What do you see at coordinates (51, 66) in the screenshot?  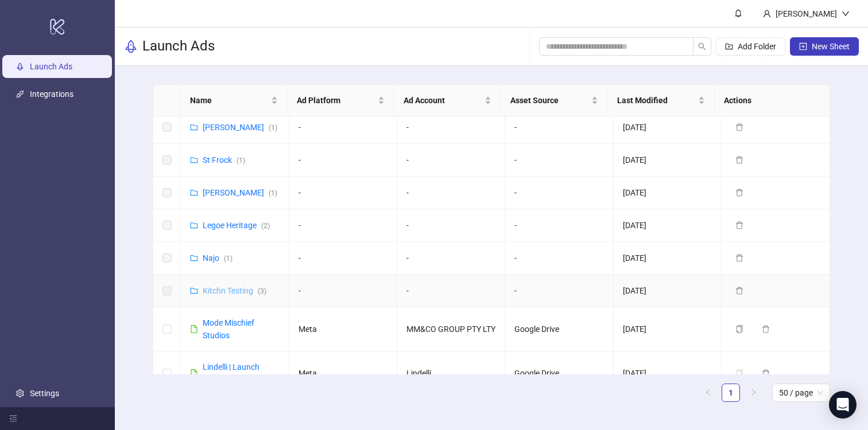 I see `a: Launch Ads` at bounding box center [51, 66].